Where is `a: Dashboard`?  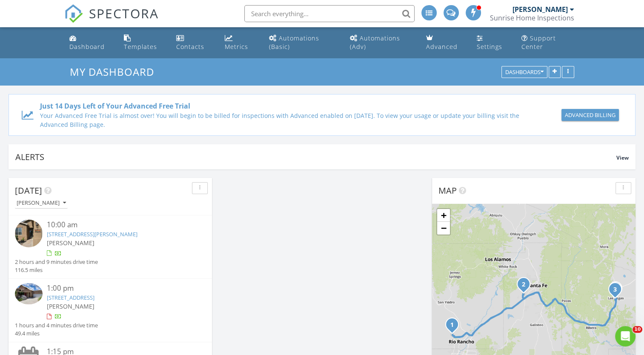
a: Dashboard is located at coordinates (90, 42).